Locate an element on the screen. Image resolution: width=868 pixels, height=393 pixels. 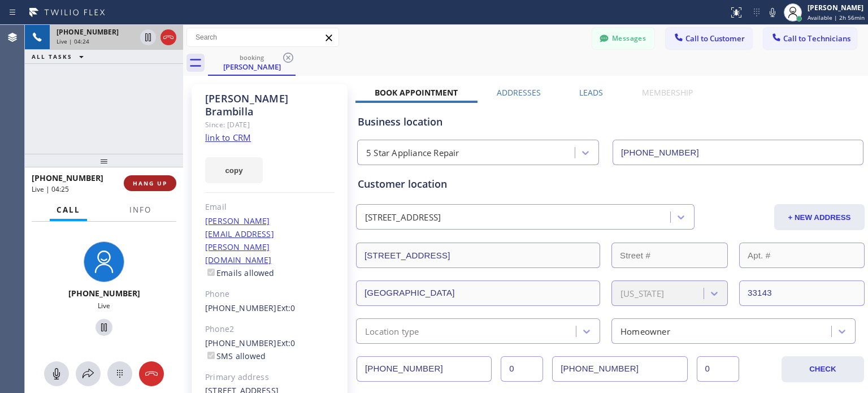
input: Address is located at coordinates (478, 255).